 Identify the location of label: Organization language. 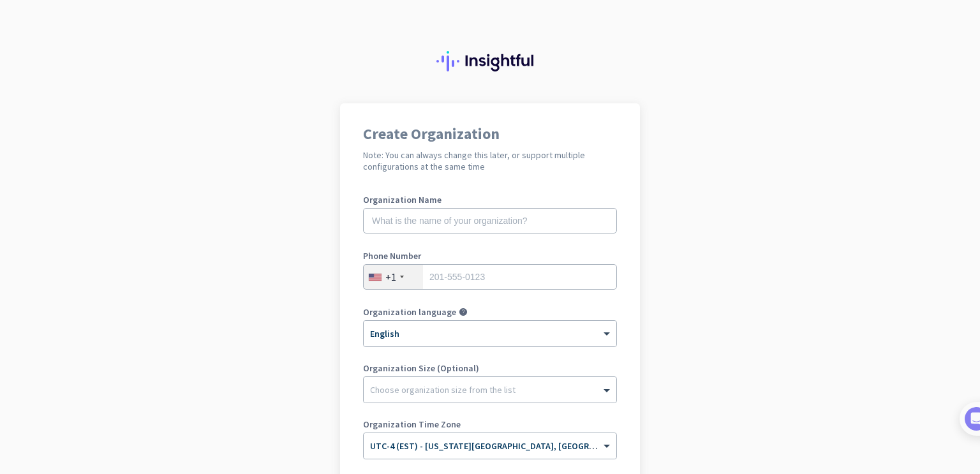
(409, 312).